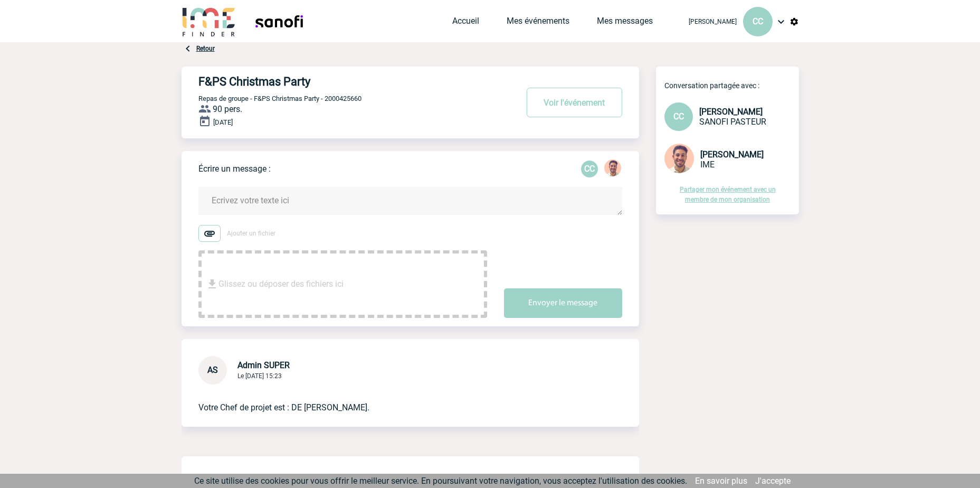  I want to click on span: Ajouter un fichier, so click(251, 233).